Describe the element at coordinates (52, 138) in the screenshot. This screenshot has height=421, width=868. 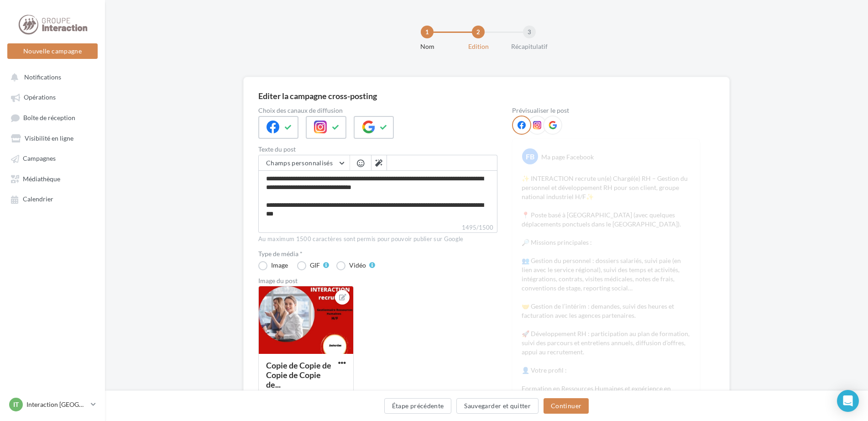
I see `a: Visibilité en ligne` at that location.